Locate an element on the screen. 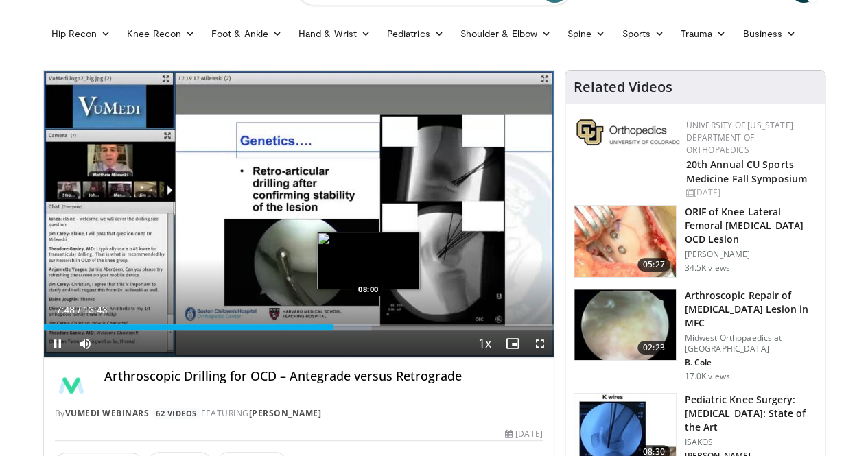 The height and width of the screenshot is (456, 868). a: Spine is located at coordinates (586, 34).